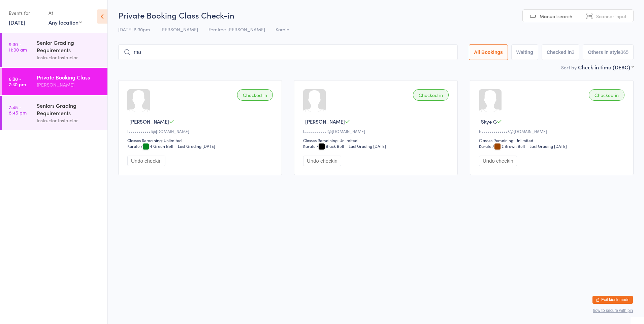 The image size is (644, 324). Describe the element at coordinates (17, 82) in the screenshot. I see `time: 6:30 - 7:30 pm` at that location.